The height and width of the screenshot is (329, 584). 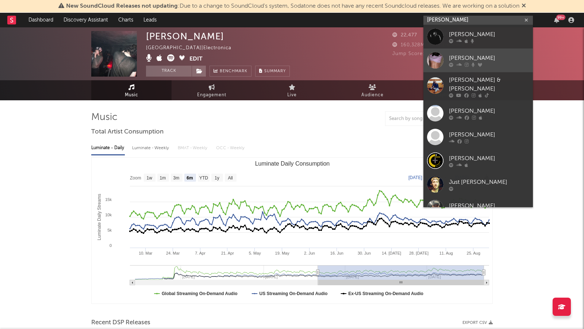 I want to click on span: Audience, so click(x=372, y=95).